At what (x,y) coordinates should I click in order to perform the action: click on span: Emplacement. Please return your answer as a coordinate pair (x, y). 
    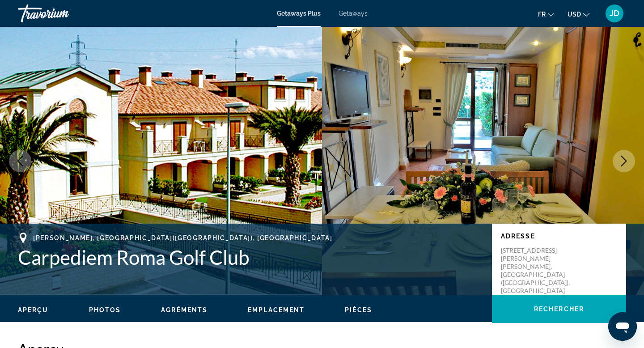
    Looking at the image, I should click on (276, 310).